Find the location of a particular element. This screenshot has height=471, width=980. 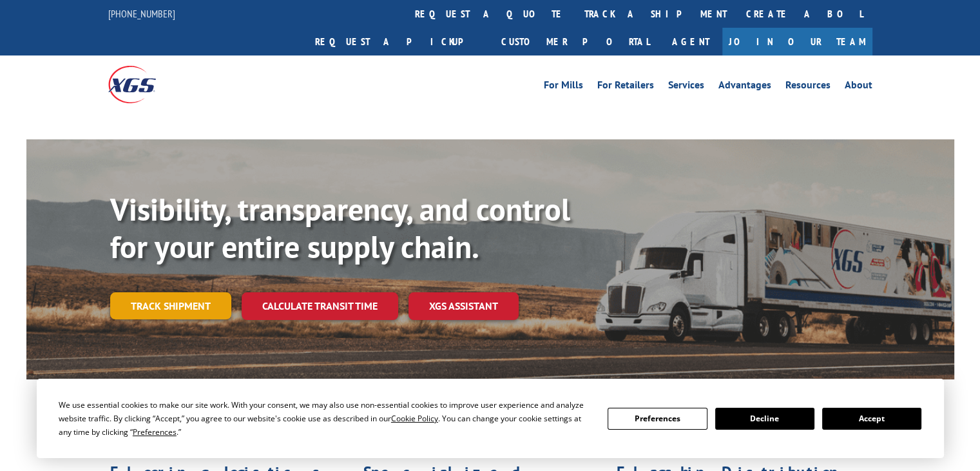

b: Visibility, transparency, and control for your entire supply chain. is located at coordinates (340, 228).